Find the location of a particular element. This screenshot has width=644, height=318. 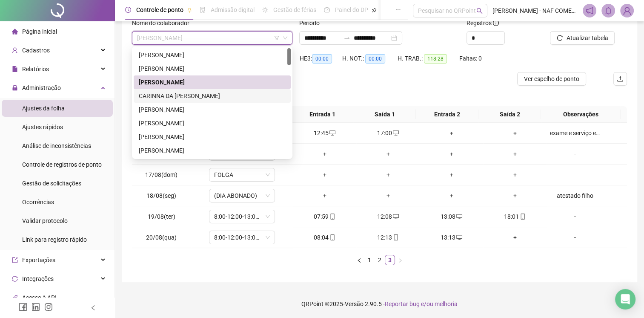

div: ANGELIA CRISTINA ALMEIDA CORREA is located at coordinates (212, 82).